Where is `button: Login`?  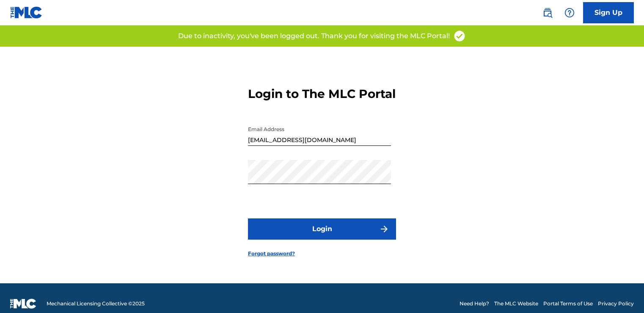 button: Login is located at coordinates (322, 229).